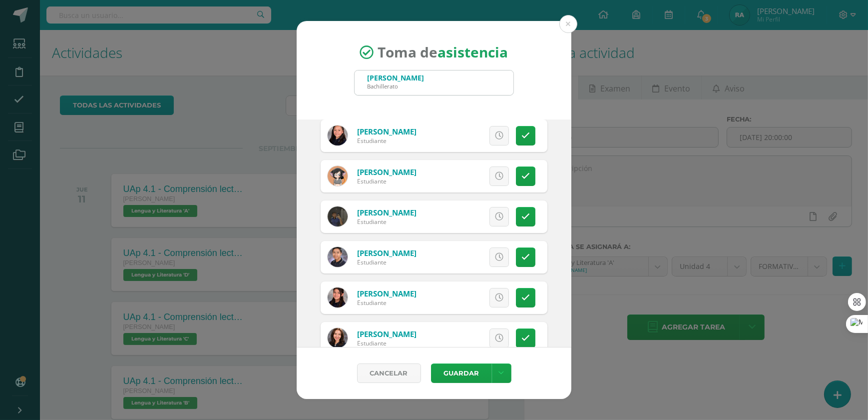 This screenshot has height=420, width=868. Describe the element at coordinates (337, 135) in the screenshot. I see `img: 81850de7c282d90d51a38d0b15d6c3fc.png` at that location.